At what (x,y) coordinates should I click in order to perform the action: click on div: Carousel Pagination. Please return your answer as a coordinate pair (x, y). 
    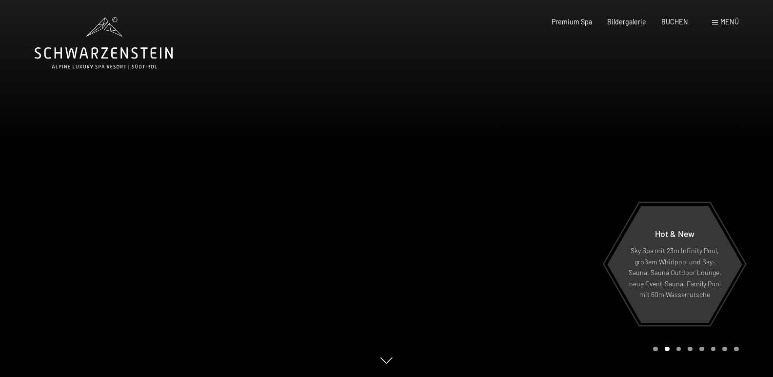
    Looking at the image, I should click on (694, 349).